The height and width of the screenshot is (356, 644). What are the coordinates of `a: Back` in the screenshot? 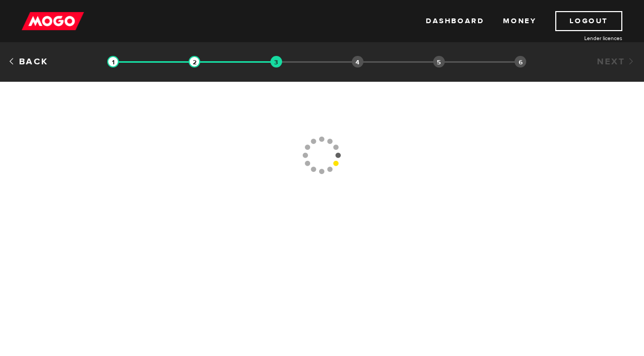 It's located at (28, 62).